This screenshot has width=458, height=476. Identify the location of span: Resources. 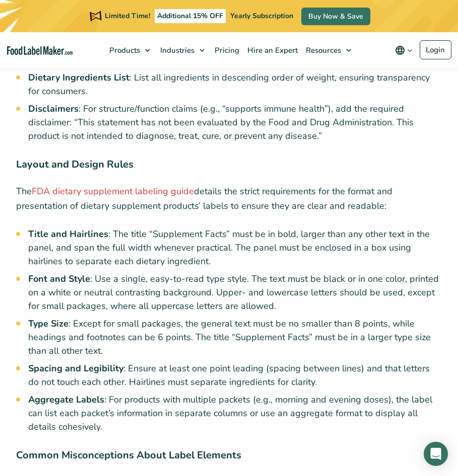
(322, 51).